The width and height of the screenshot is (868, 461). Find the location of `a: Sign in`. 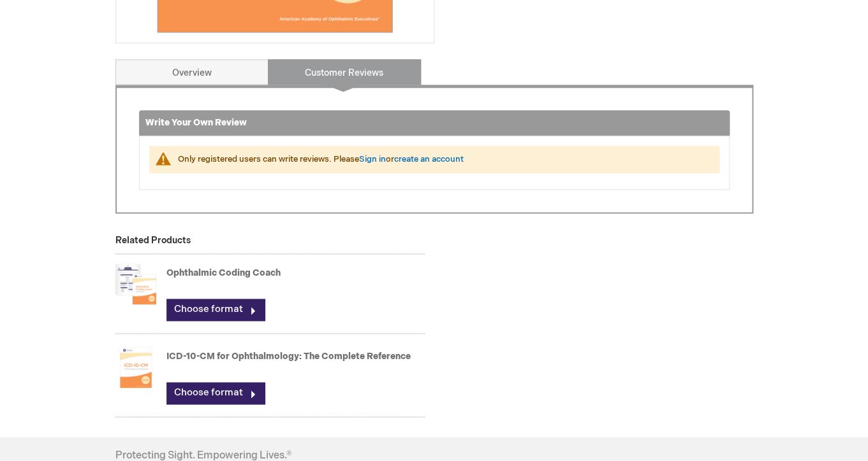

a: Sign in is located at coordinates (373, 159).